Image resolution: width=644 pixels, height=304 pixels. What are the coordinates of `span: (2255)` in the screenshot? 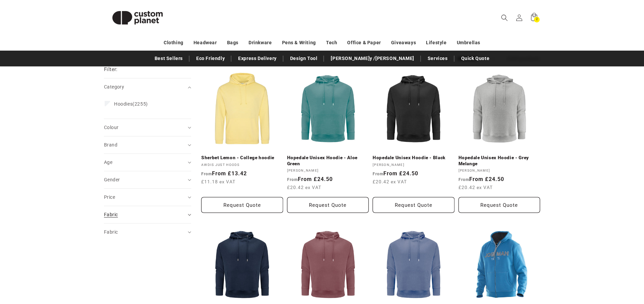 It's located at (131, 104).